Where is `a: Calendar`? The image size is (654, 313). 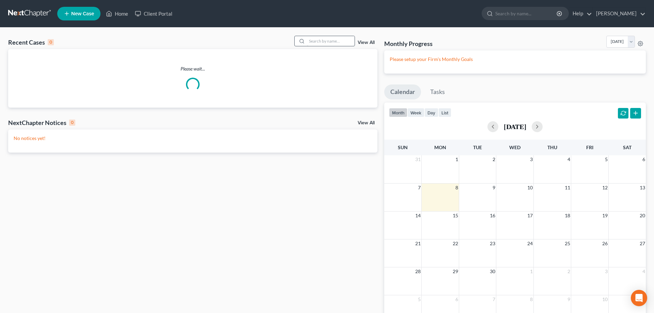
a: Calendar is located at coordinates (403, 92).